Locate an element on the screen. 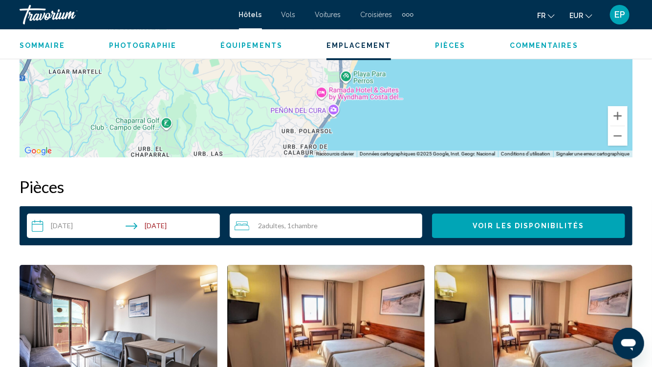 The height and width of the screenshot is (367, 652). span: fr is located at coordinates (541, 16).